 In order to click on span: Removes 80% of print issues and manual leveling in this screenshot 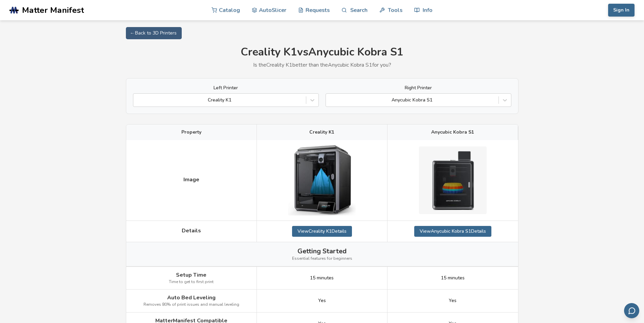, I will do `click(191, 304)`.